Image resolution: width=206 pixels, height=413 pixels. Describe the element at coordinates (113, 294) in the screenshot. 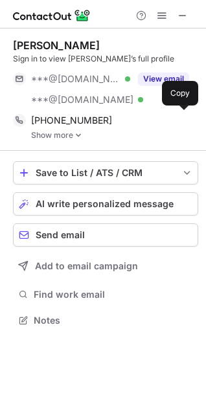

I see `span: Find work email` at that location.